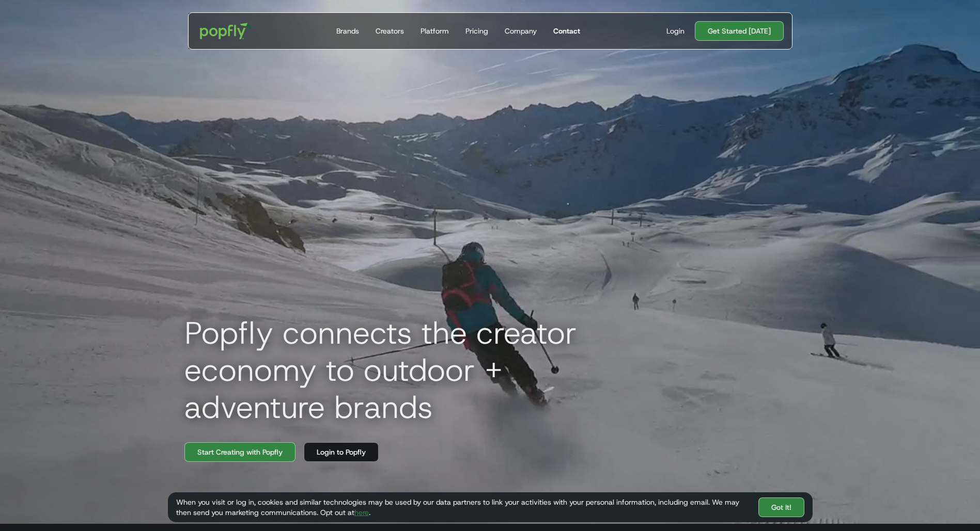  What do you see at coordinates (476, 31) in the screenshot?
I see `a: Pricing` at bounding box center [476, 31].